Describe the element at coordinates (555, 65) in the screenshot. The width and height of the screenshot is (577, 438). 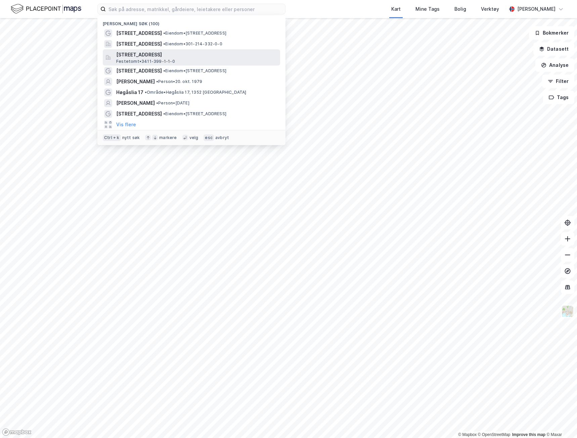
I see `button: Analyse` at that location.